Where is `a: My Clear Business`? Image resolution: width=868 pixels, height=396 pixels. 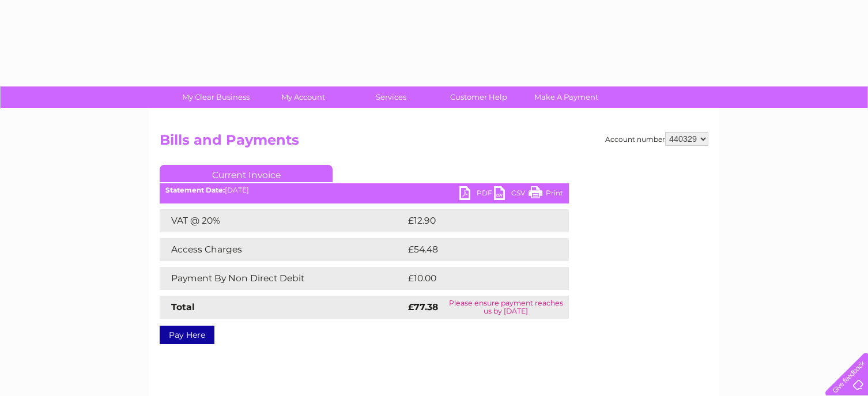 a: My Clear Business is located at coordinates (215, 97).